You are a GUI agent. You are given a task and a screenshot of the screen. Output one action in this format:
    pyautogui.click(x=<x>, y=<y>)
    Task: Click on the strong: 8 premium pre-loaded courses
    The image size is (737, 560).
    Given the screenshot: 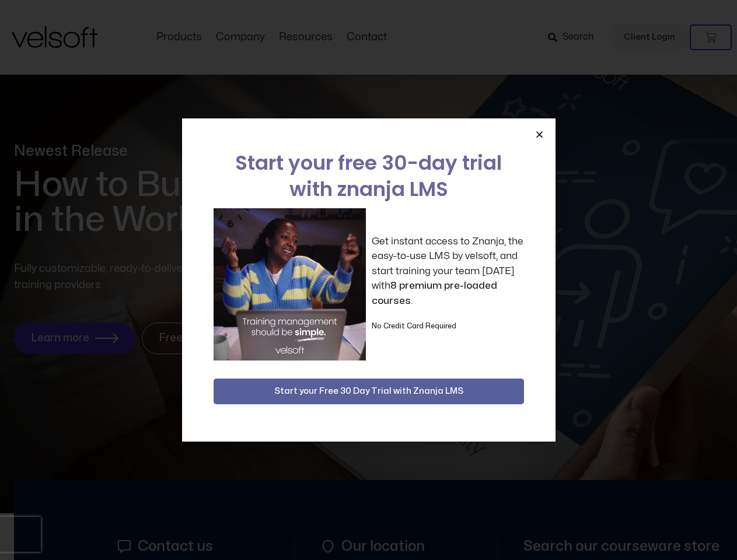 What is the action you would take?
    pyautogui.click(x=435, y=293)
    